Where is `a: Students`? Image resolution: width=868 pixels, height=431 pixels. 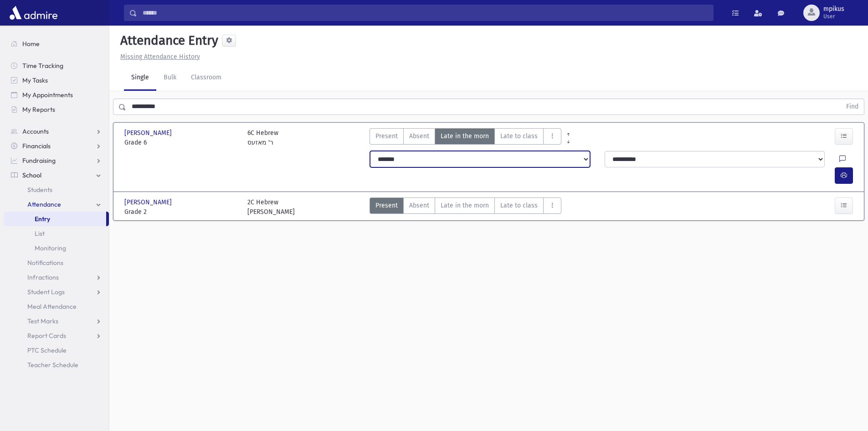 a: Students is located at coordinates (56, 190).